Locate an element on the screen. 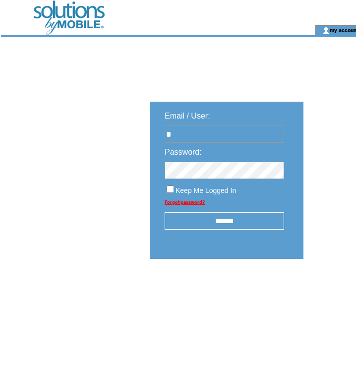 The width and height of the screenshot is (356, 371). span: Keep Me Logged In is located at coordinates (206, 190).